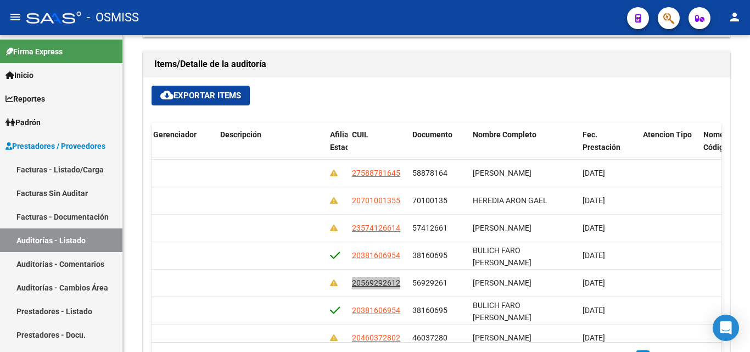  I want to click on datatable-header-cell: Fec. Prestación, so click(608, 147).